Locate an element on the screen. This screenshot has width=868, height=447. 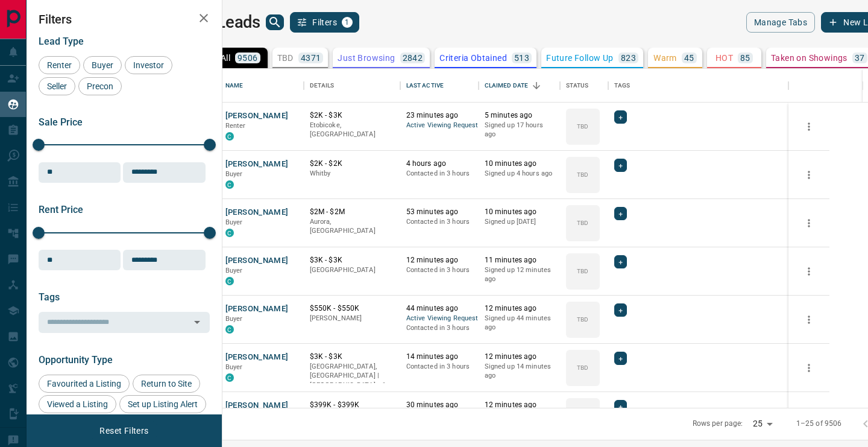
p: $399K - $399K is located at coordinates (352, 405).